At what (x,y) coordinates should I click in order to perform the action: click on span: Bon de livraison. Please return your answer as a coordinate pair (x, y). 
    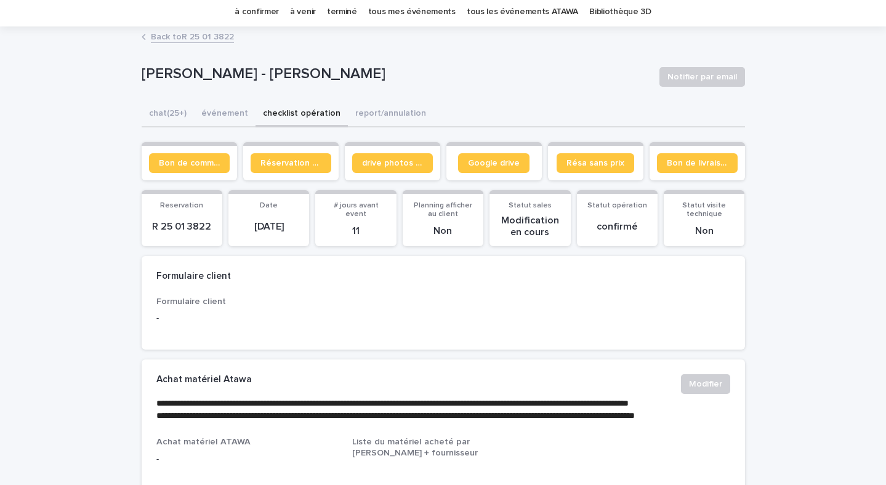
    Looking at the image, I should click on (697, 163).